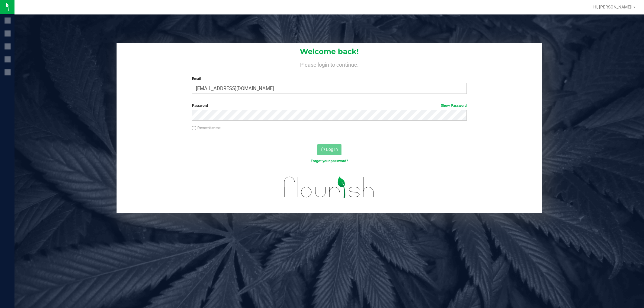 The height and width of the screenshot is (308, 644). Describe the element at coordinates (330, 79) in the screenshot. I see `label: Email` at that location.